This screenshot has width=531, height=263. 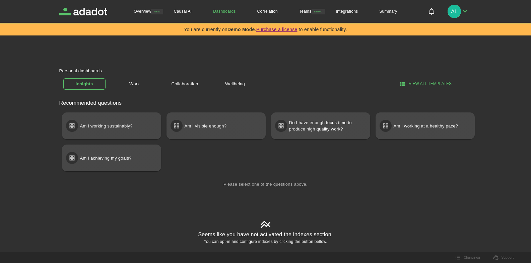 What do you see at coordinates (277, 30) in the screenshot?
I see `a: Purchase a license` at bounding box center [277, 30].